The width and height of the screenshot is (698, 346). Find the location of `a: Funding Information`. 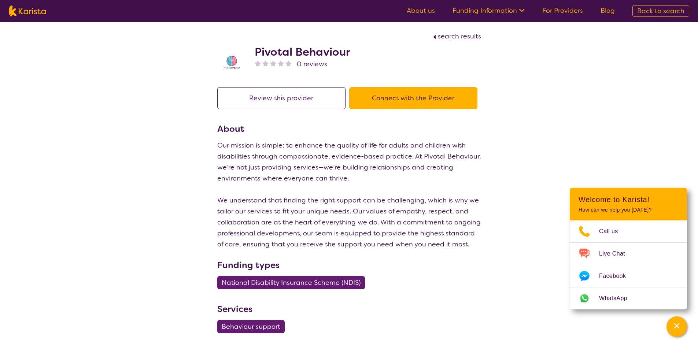

a: Funding Information is located at coordinates (488, 11).